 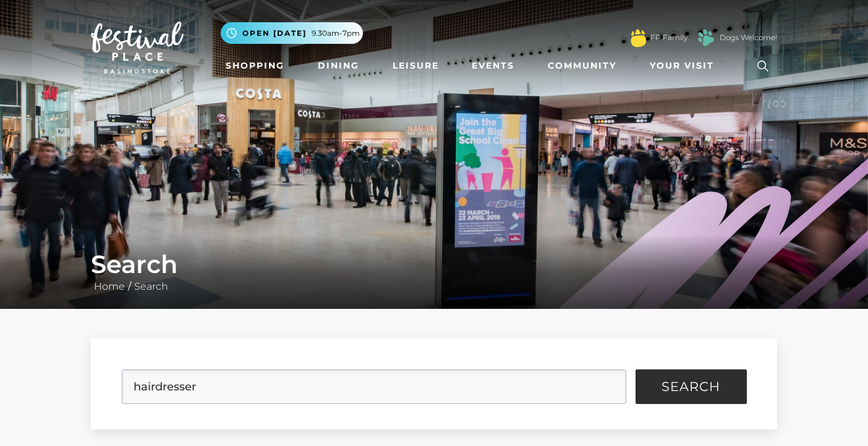 What do you see at coordinates (255, 65) in the screenshot?
I see `a: Shopping` at bounding box center [255, 65].